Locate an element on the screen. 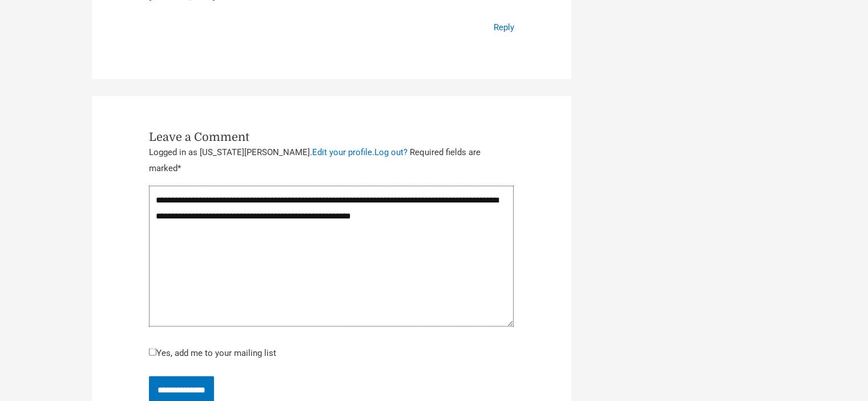 The image size is (868, 401). h3: Leave a Comment is located at coordinates (332, 137).